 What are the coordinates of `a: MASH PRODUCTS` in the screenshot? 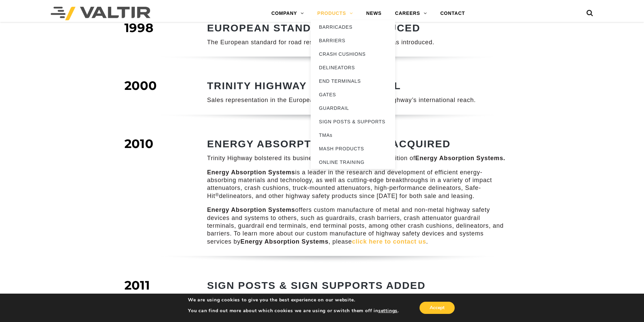 It's located at (353, 149).